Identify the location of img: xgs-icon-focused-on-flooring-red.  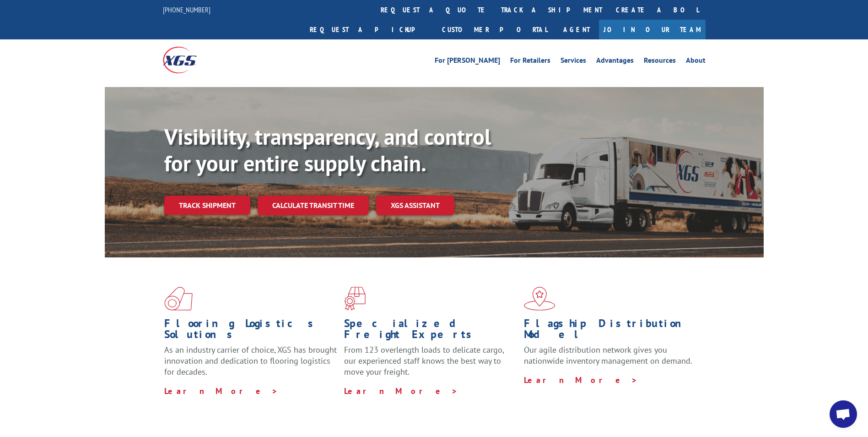
(355, 299).